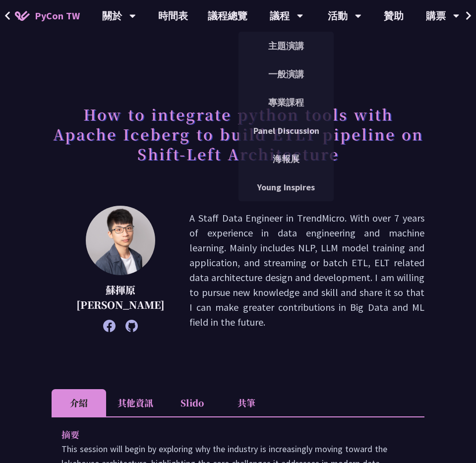 The width and height of the screenshot is (476, 463). What do you see at coordinates (79, 402) in the screenshot?
I see `li: 介紹` at bounding box center [79, 402].